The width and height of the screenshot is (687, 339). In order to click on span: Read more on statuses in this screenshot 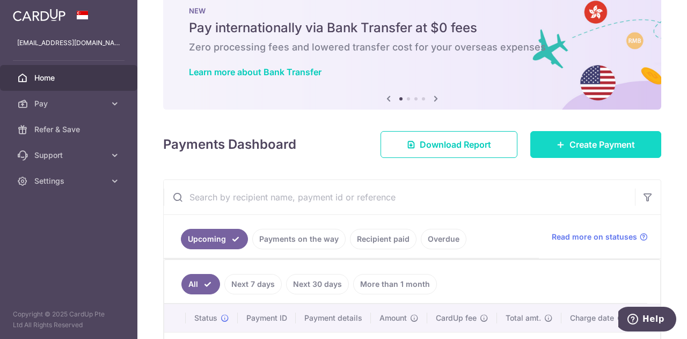, I will do `click(594, 237)`.